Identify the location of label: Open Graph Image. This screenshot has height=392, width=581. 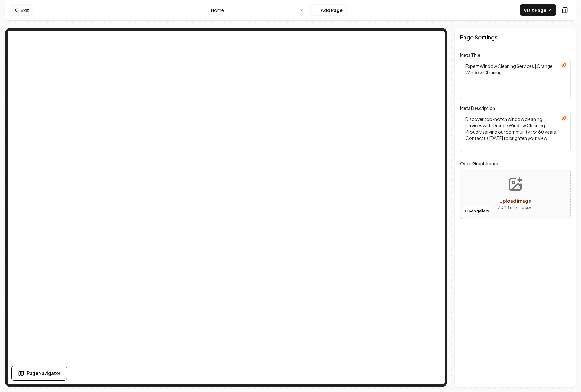
(516, 164).